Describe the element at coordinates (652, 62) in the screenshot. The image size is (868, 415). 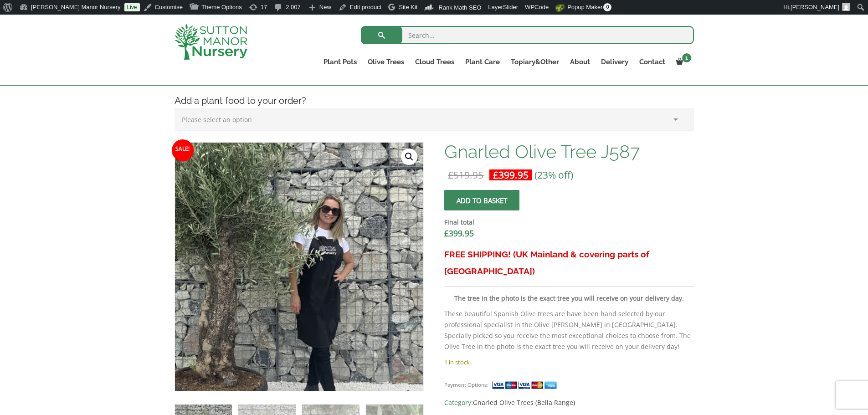
I see `a: Contact` at that location.